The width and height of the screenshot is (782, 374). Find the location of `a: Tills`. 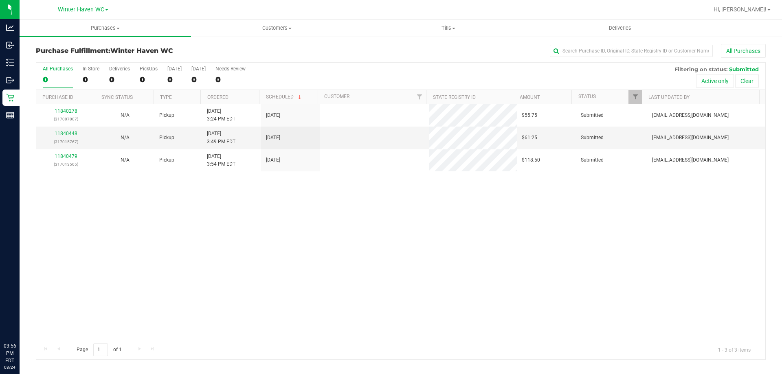

a: Tills is located at coordinates (448, 28).